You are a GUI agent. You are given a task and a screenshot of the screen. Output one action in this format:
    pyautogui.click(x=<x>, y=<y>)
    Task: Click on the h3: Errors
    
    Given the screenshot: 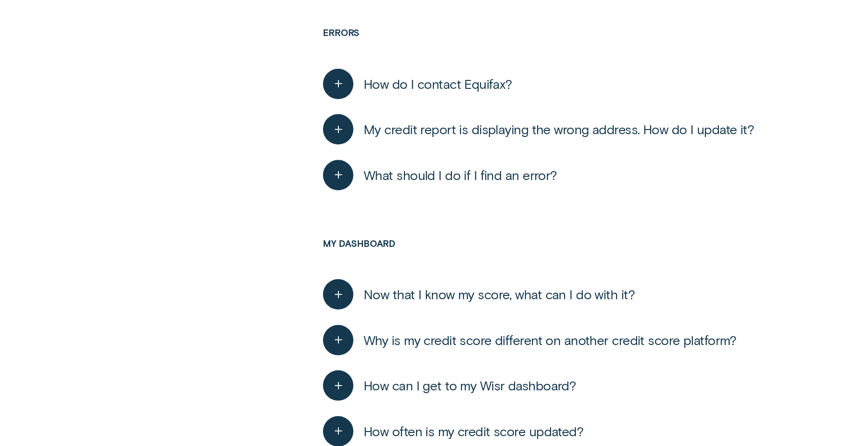 What is the action you would take?
    pyautogui.click(x=550, y=44)
    